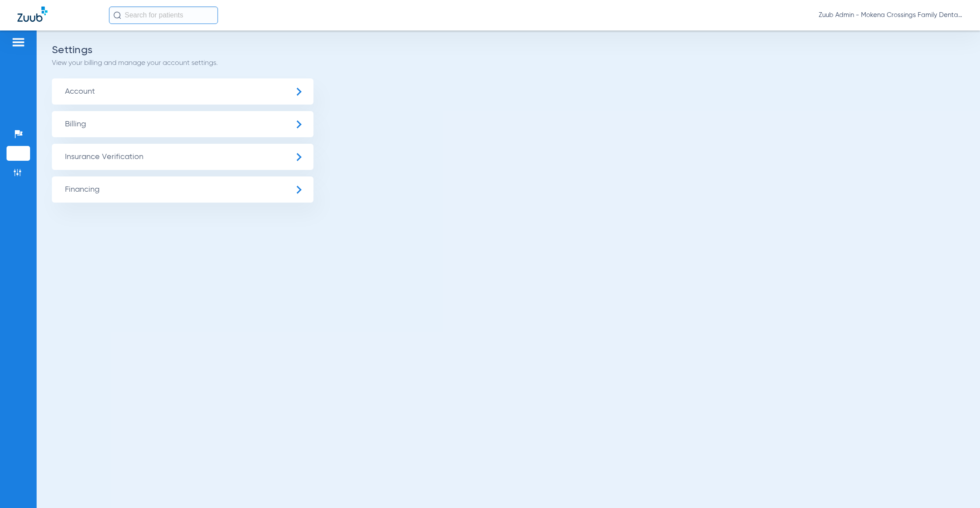 The height and width of the screenshot is (508, 980). What do you see at coordinates (32, 14) in the screenshot?
I see `img: Zuub Logo` at bounding box center [32, 14].